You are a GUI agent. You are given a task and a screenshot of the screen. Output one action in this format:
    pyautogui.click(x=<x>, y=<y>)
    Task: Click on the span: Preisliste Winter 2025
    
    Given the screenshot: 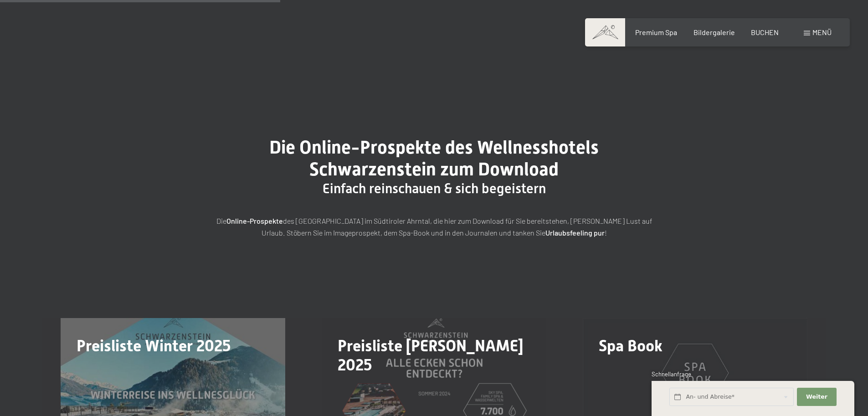 What is the action you would take?
    pyautogui.click(x=153, y=346)
    